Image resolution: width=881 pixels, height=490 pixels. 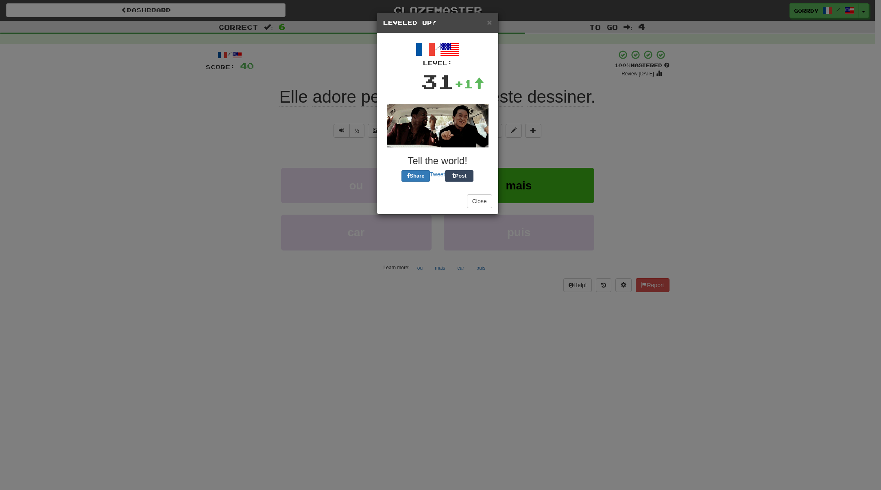 I want to click on div: +1, so click(x=470, y=84).